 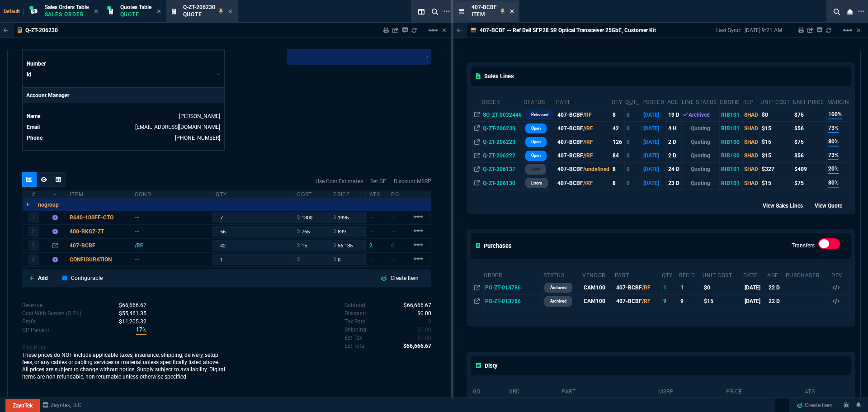 What do you see at coordinates (434, 12) in the screenshot?
I see `nx-icon: Search` at bounding box center [434, 12].